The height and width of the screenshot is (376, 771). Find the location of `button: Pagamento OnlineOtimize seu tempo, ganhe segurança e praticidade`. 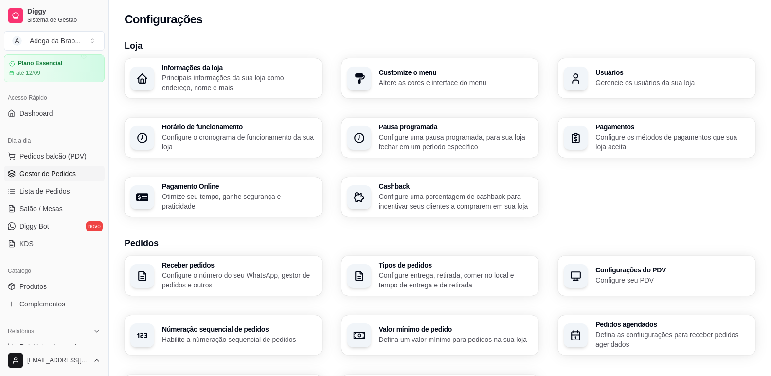

button: Pagamento OnlineOtimize seu tempo, ganhe segurança e praticidade is located at coordinates (223, 197).